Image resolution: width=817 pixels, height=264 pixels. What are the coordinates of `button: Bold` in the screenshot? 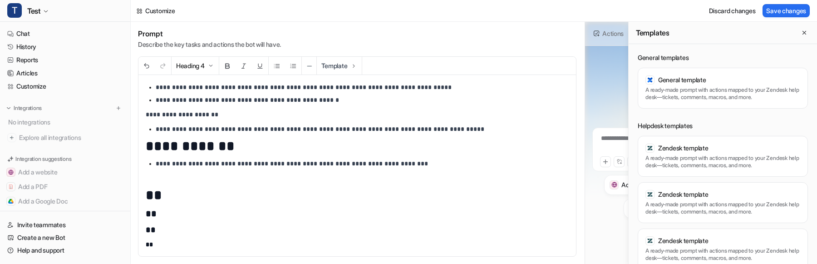 It's located at (227, 65).